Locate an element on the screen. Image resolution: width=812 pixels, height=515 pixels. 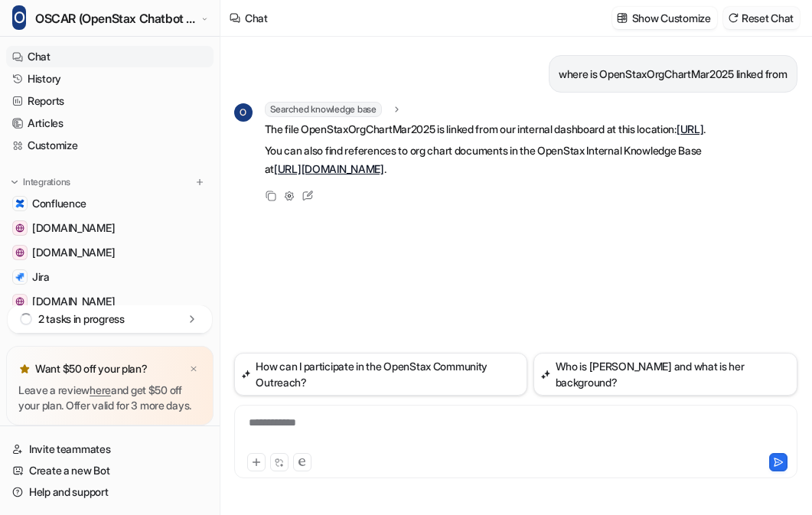
a: Create a new Bot is located at coordinates (109, 471).